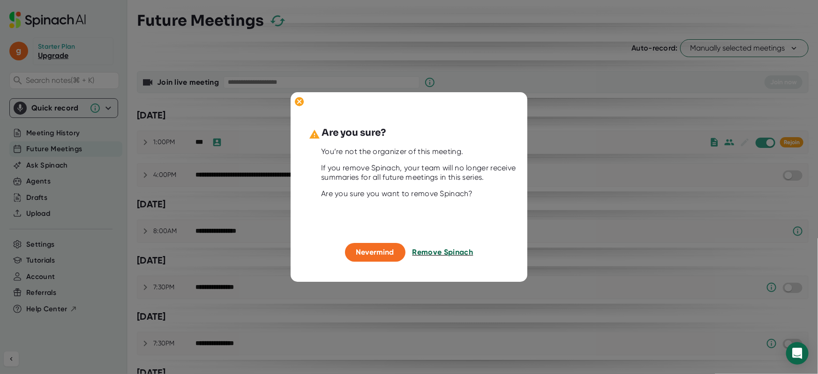 Image resolution: width=818 pixels, height=374 pixels. Describe the element at coordinates (797, 354) in the screenshot. I see `div: Open Intercom Messenger` at that location.